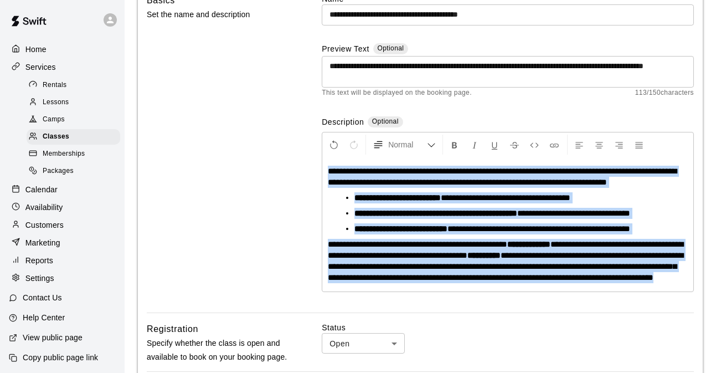 Image resolution: width=716 pixels, height=373 pixels. I want to click on p: Calendar, so click(42, 189).